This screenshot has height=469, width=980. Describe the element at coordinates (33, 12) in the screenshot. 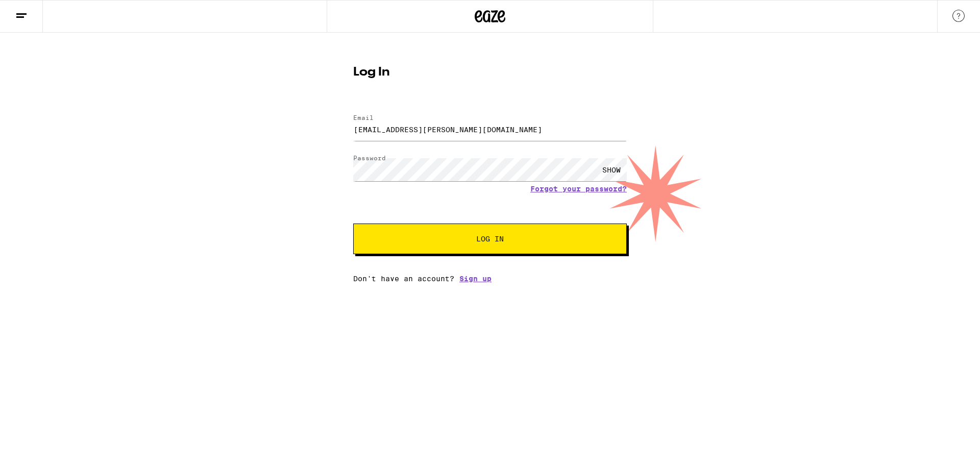

I see `span: Help` at that location.